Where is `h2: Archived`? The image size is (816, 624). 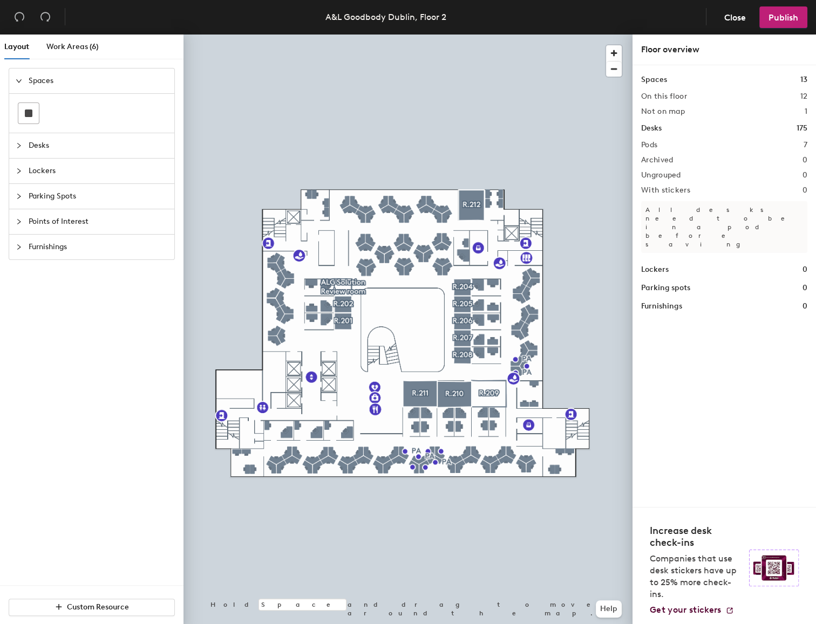
h2: Archived is located at coordinates (657, 160).